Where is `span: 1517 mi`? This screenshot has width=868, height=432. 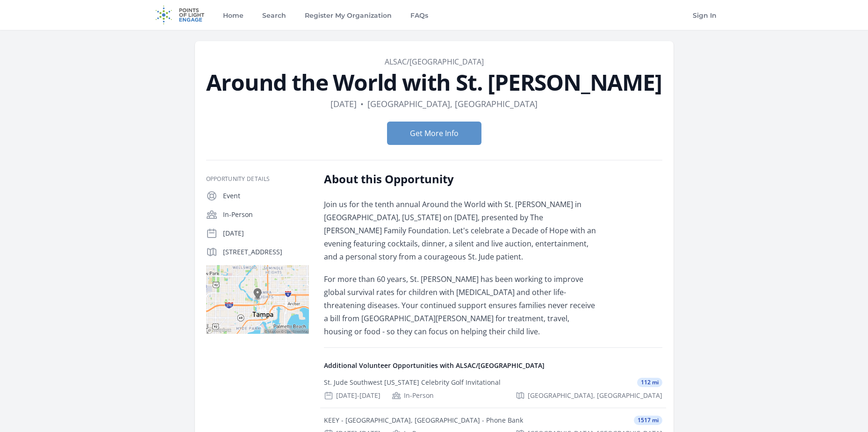 span: 1517 mi is located at coordinates (648, 420).